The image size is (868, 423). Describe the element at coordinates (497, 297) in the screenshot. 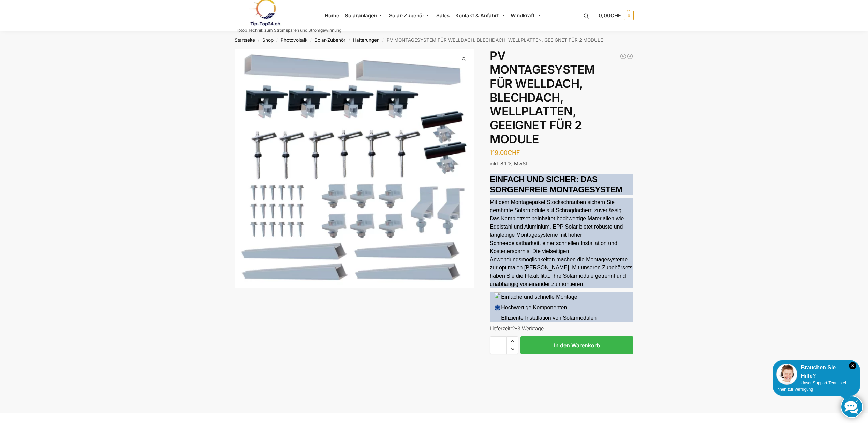

I see `img: 01682339415-easyinstallation.png` at that location.